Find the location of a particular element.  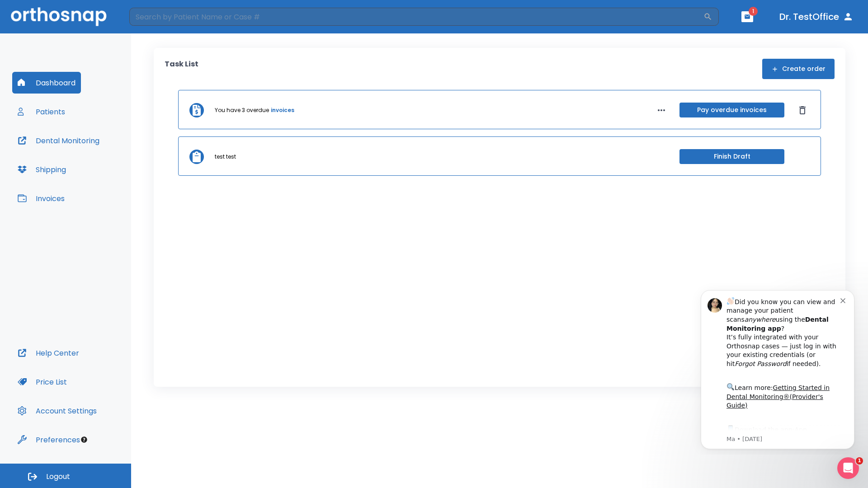

button: Invoices is located at coordinates (41, 199).